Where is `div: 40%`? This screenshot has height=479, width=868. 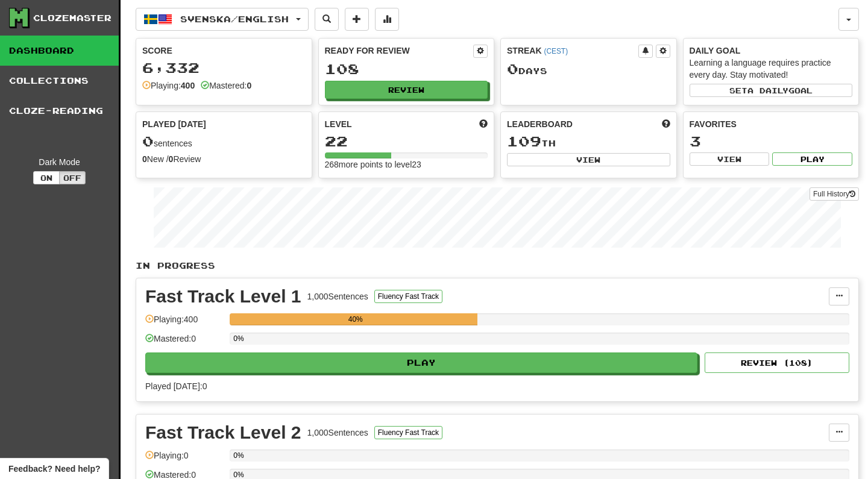
div: 40% is located at coordinates (355, 319).